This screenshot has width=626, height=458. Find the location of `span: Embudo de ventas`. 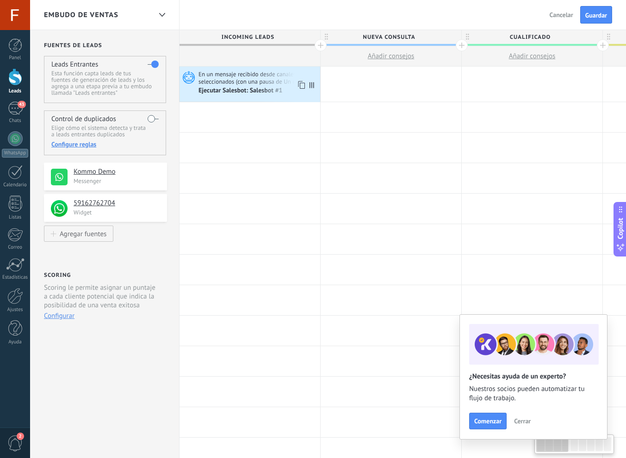

span: Embudo de ventas is located at coordinates (81, 15).